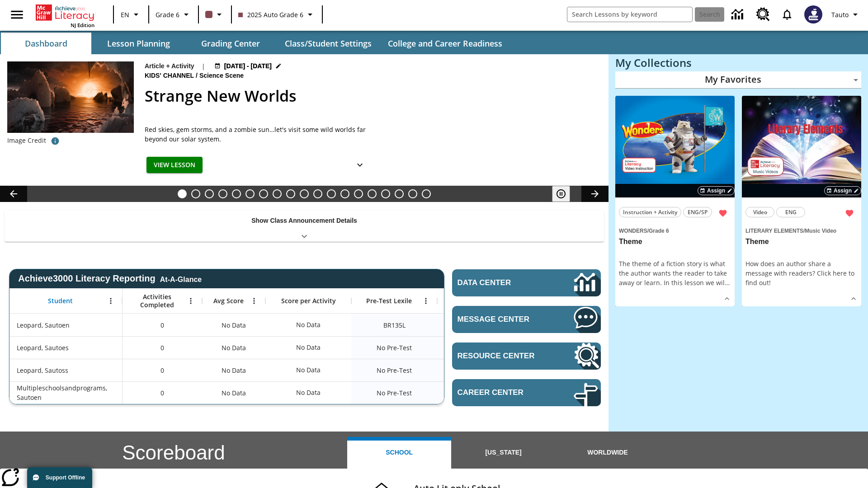  Describe the element at coordinates (131, 15) in the screenshot. I see `button: Language: EN, Select a language` at that location.